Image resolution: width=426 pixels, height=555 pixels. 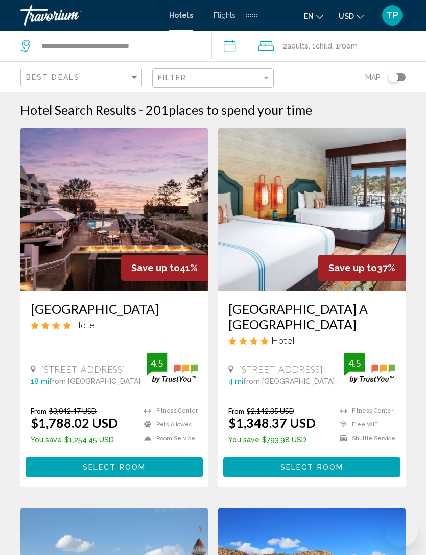 What do you see at coordinates (82, 78) in the screenshot?
I see `mat-select: Sort by` at bounding box center [82, 78].